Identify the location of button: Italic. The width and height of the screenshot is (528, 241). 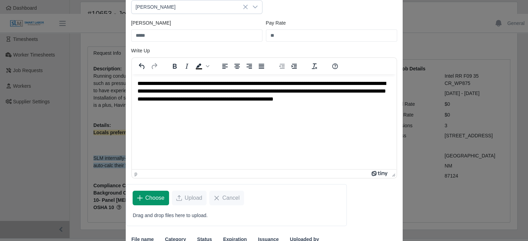
(187, 66).